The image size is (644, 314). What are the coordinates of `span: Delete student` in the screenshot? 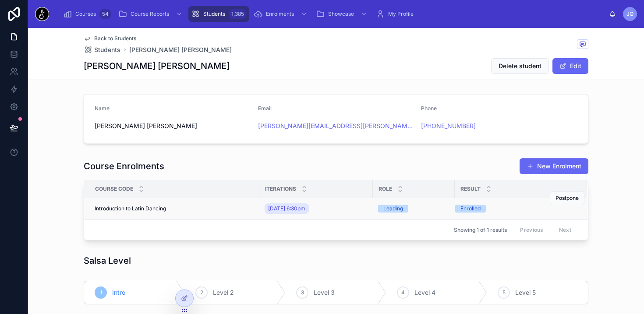 It's located at (520, 66).